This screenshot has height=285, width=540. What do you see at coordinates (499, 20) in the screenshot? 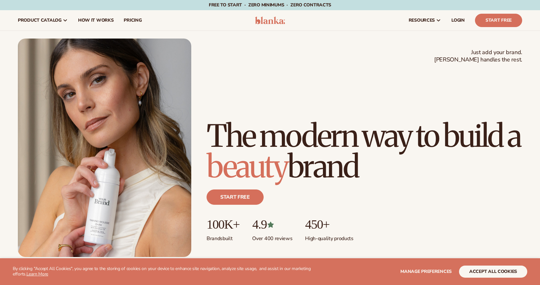
I see `a: Start Free` at bounding box center [499, 20].